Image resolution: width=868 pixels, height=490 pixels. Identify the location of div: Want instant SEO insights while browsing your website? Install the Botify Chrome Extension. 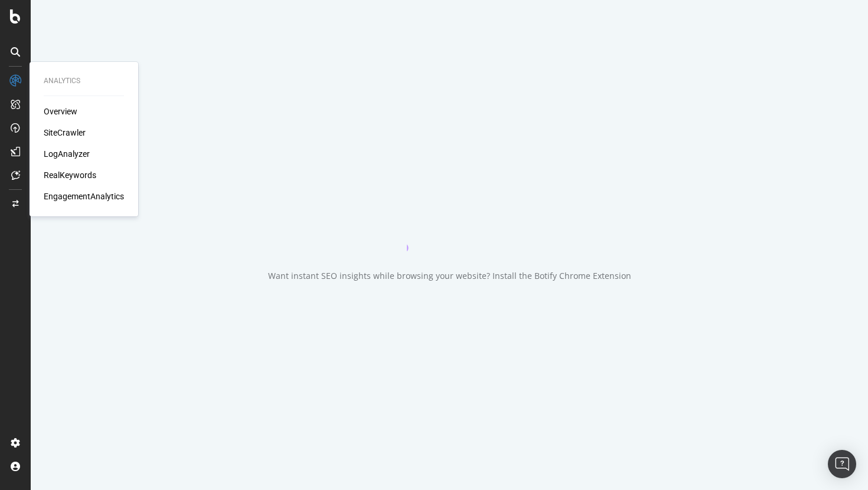
(449, 276).